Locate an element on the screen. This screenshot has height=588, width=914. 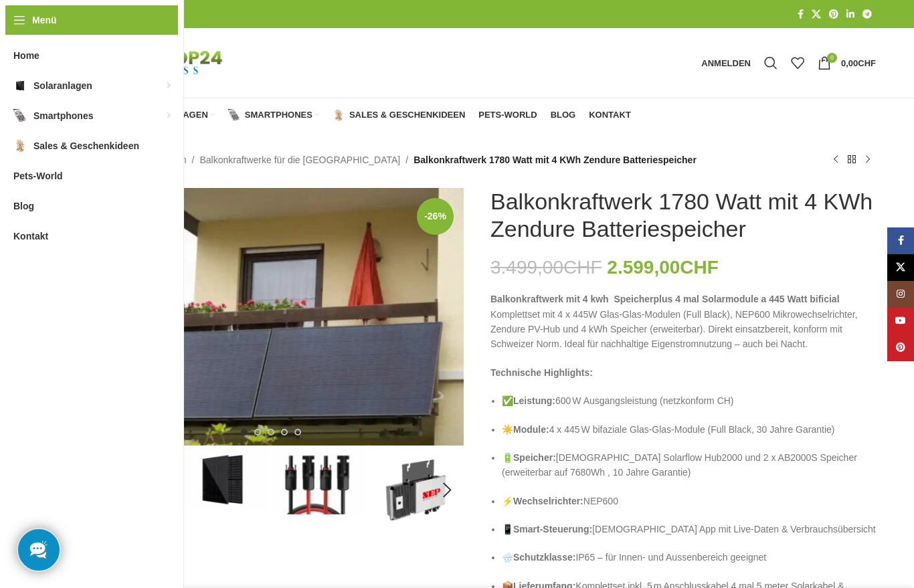
a: Anmelden is located at coordinates (726, 63).